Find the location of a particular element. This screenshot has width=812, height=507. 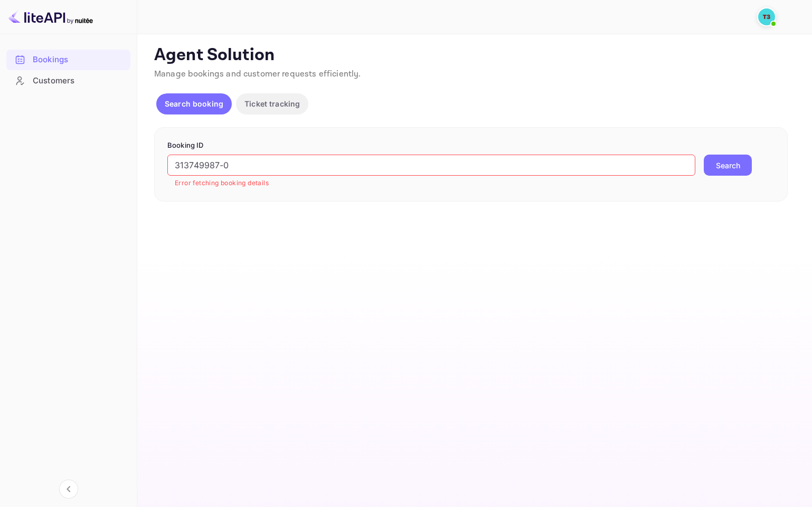

p: Ticket tracking is located at coordinates (272, 103).